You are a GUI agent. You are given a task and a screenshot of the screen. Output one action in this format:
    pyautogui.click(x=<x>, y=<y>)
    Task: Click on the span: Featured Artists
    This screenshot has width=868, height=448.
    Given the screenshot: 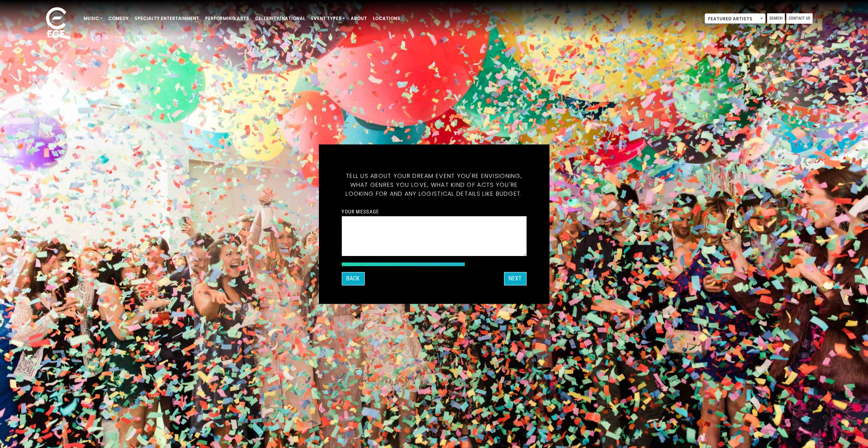 What is the action you would take?
    pyautogui.click(x=735, y=19)
    